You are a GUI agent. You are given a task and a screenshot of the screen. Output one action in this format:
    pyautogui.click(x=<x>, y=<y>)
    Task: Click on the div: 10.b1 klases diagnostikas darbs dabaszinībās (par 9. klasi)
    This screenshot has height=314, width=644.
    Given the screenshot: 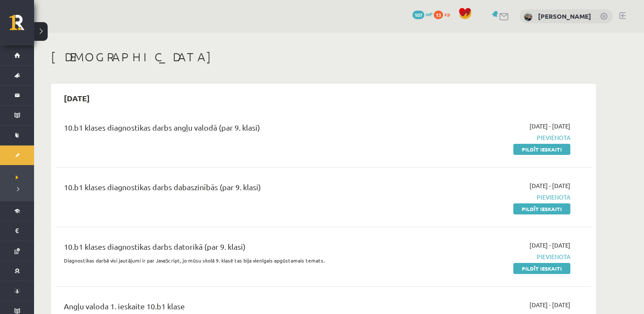 What is the action you would take?
    pyautogui.click(x=230, y=189)
    